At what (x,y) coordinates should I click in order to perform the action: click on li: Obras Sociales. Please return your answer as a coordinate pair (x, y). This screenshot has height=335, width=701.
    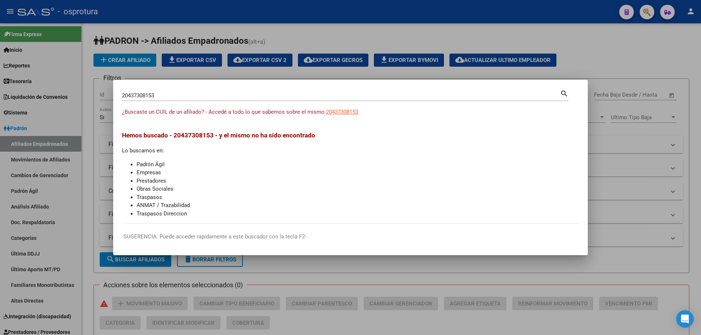
    Looking at the image, I should click on (358, 189).